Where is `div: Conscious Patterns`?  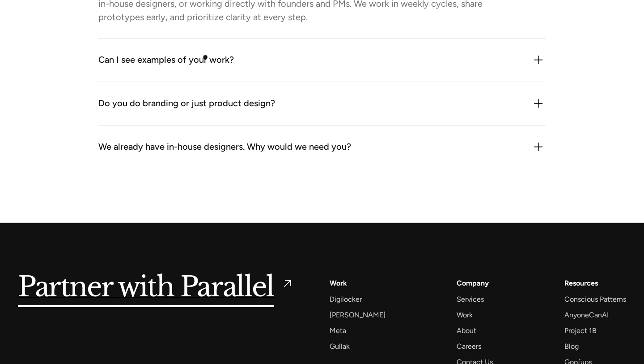 div: Conscious Patterns is located at coordinates (595, 299).